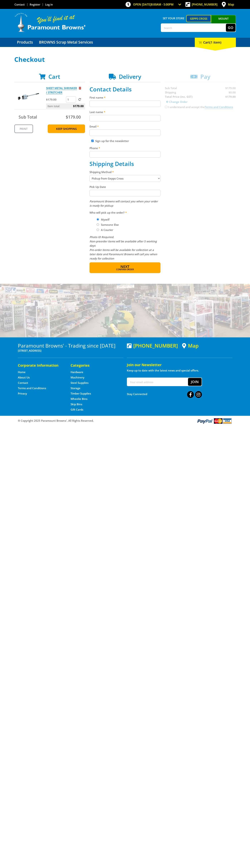  Describe the element at coordinates (29, 96) in the screenshot. I see `img: SHEET METAL SHRINKER / STRETCHER` at that location.